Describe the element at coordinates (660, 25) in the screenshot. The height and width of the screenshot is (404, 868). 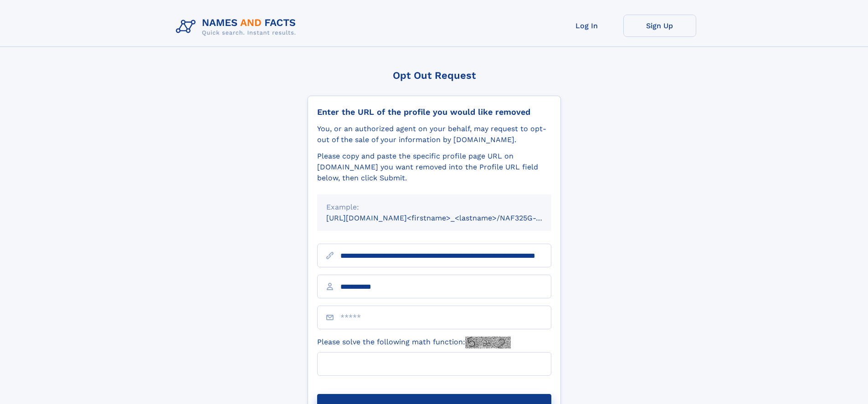
I see `a: Sign Up` at that location.